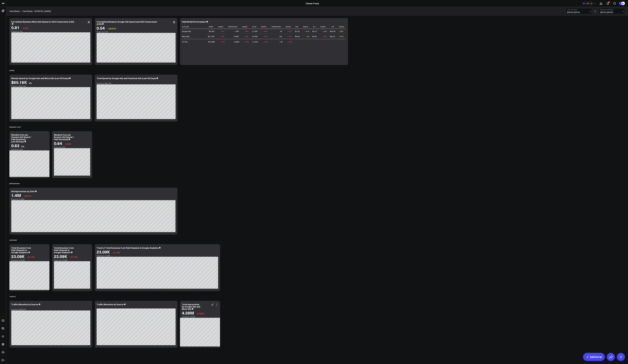 The width and height of the screenshot is (628, 364). I want to click on div: Previous: 0.23, so click(136, 32).